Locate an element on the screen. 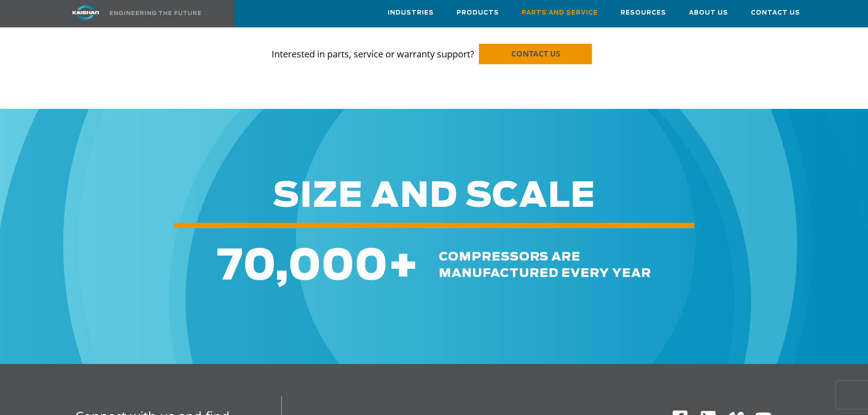 The width and height of the screenshot is (868, 415). a: Resources is located at coordinates (644, 13).